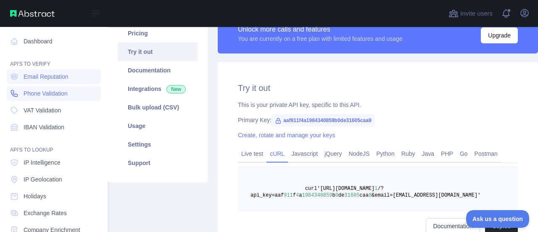  I want to click on a: NodeJS, so click(359, 153).